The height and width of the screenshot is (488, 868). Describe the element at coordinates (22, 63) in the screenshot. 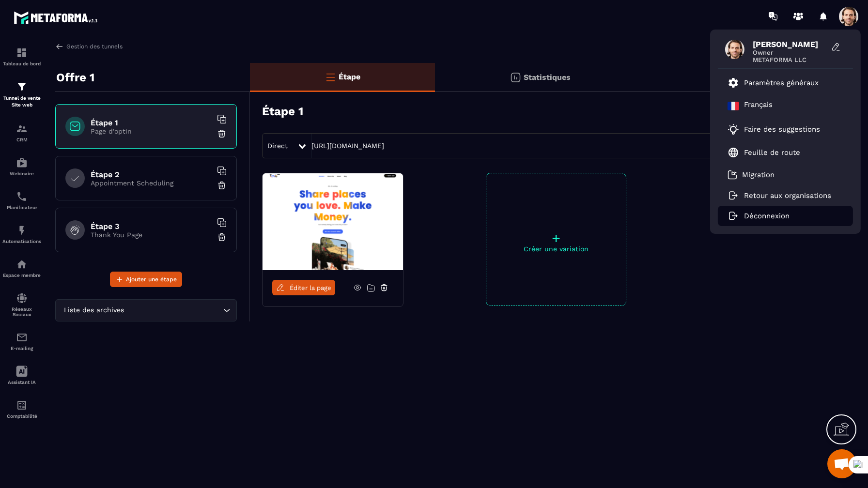

I see `p: Tableau de bord` at that location.